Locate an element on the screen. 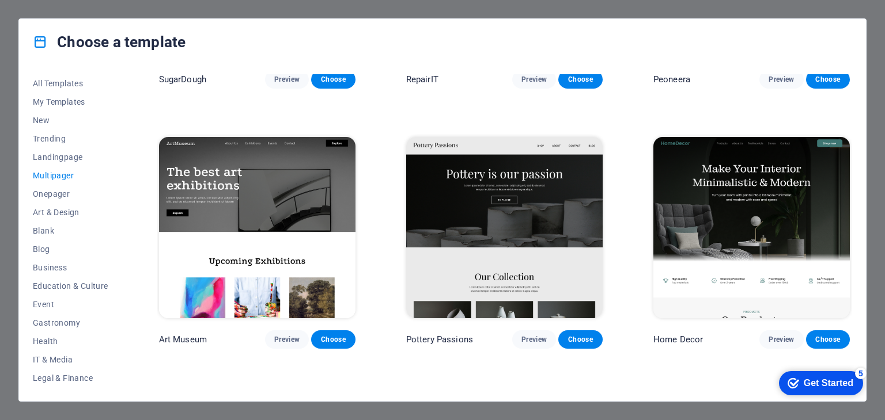  button: Gastronomy is located at coordinates (70, 323).